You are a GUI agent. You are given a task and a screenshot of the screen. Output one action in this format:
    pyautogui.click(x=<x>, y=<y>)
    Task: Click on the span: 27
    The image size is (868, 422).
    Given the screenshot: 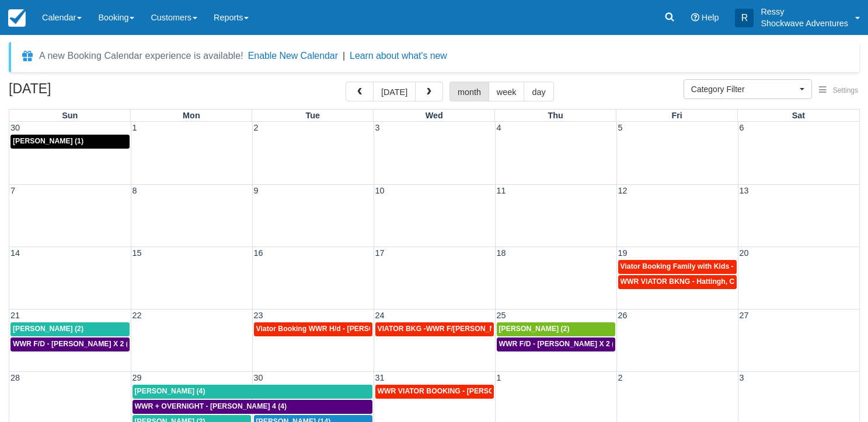 What is the action you would take?
    pyautogui.click(x=744, y=315)
    